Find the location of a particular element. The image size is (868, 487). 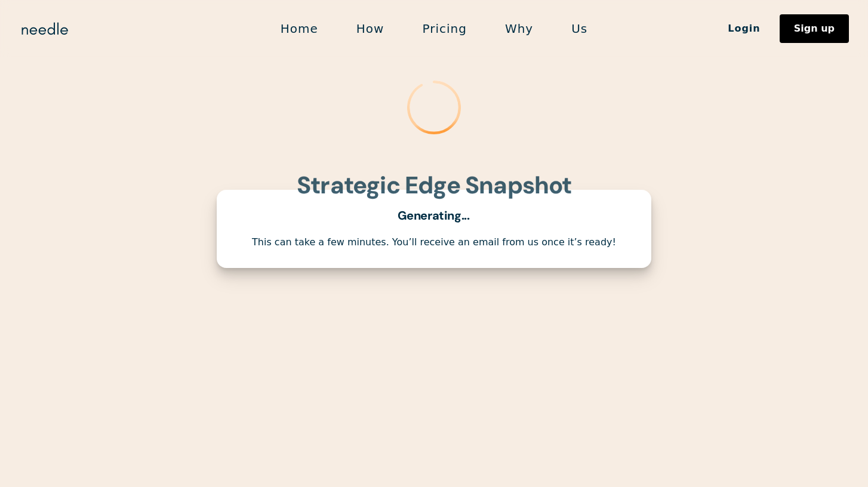

a: Sign up is located at coordinates (815, 29).